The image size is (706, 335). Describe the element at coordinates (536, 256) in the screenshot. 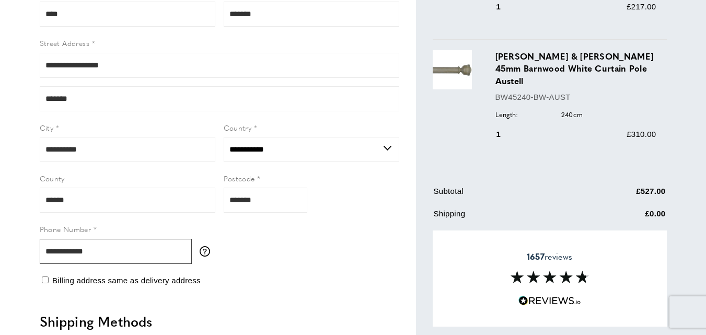

I see `strong: 1657` at that location.